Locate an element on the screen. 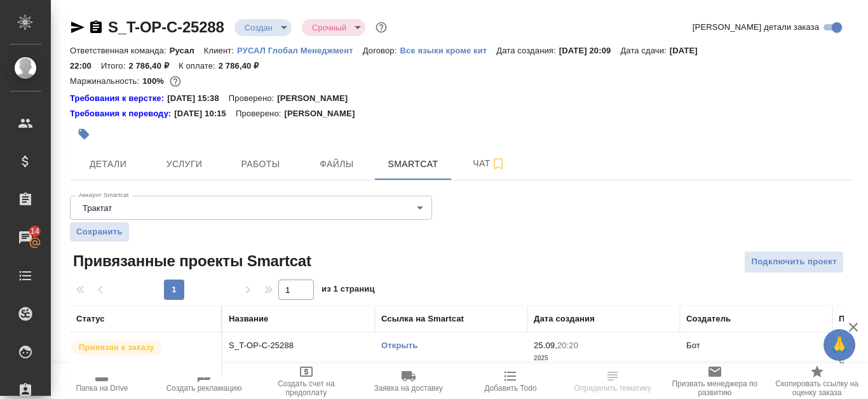 This screenshot has height=399, width=868. span: из 1 страниц is located at coordinates (348, 291).